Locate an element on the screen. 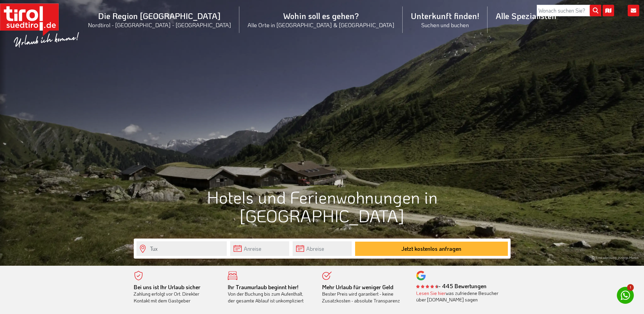  a: Lesen Sie hier is located at coordinates (431, 293).